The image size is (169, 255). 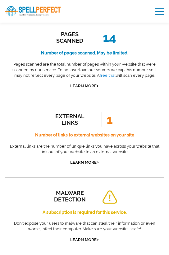 I want to click on th: Website Page, so click(x=101, y=8).